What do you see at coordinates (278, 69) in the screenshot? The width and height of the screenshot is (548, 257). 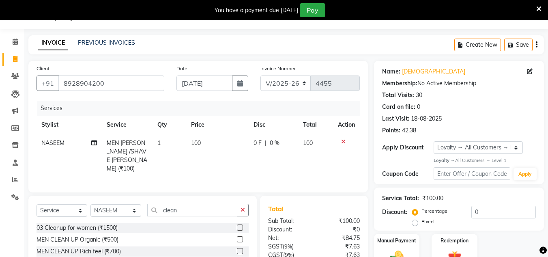 I see `label: Invoice Number` at bounding box center [278, 69].